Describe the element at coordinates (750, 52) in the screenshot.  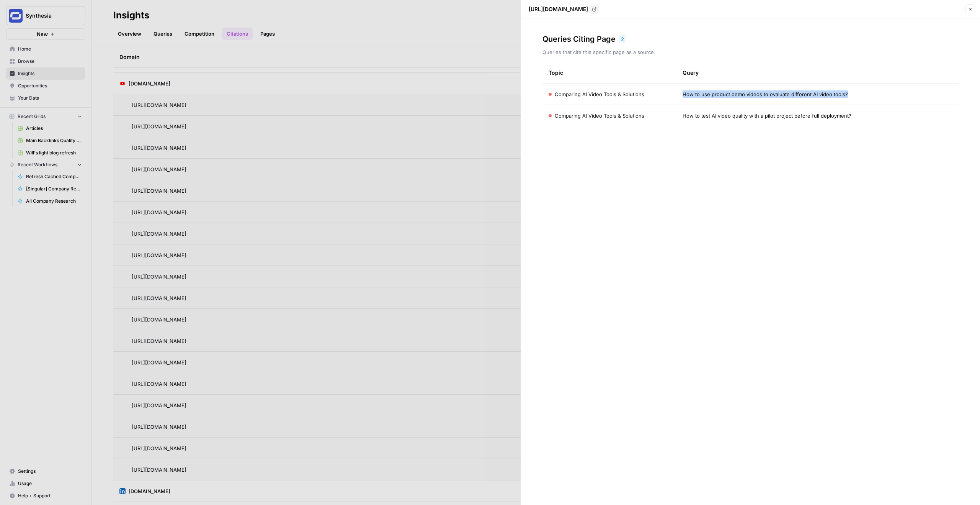
I see `p: Queries that cite this specific page as a source.` at that location.